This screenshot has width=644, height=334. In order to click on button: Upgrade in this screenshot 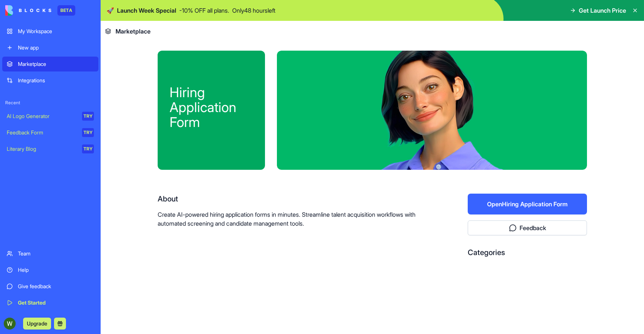, I will do `click(37, 324)`.